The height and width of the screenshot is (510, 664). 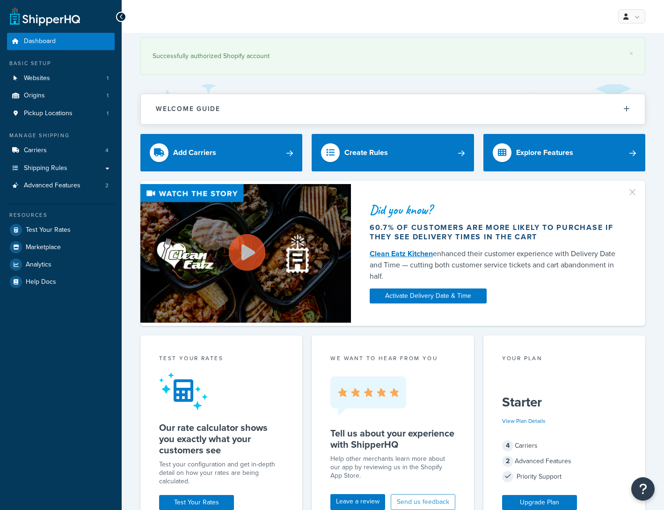 What do you see at coordinates (61, 264) in the screenshot?
I see `a: Analytics` at bounding box center [61, 264].